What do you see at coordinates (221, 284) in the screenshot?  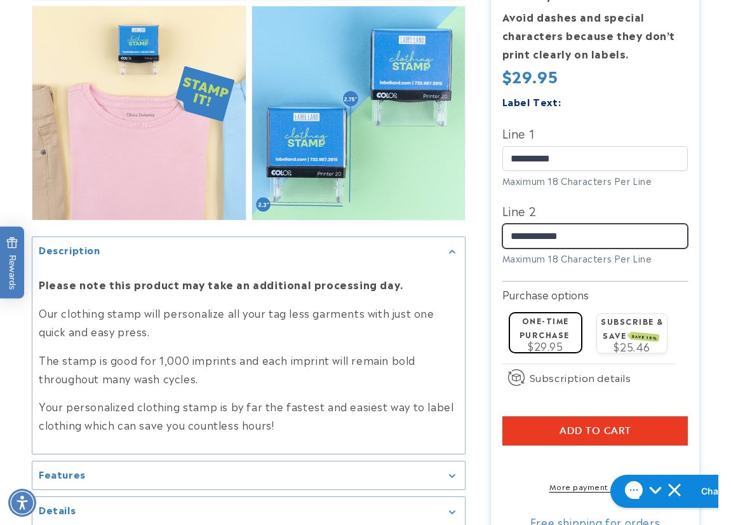 I see `strong: Please note this product may take an additional processing day.` at bounding box center [221, 284].